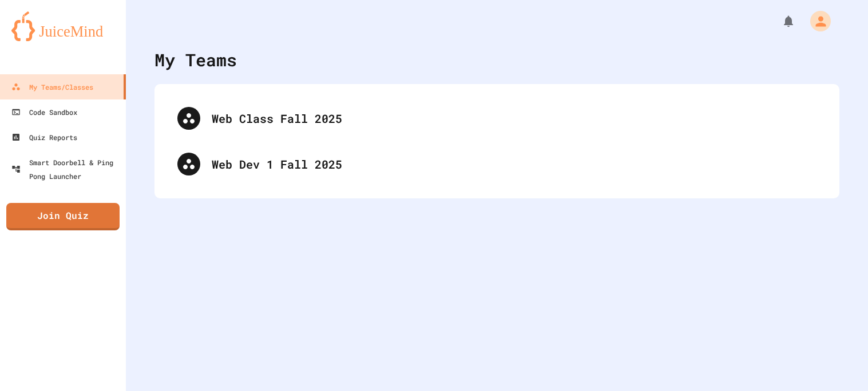 This screenshot has height=391, width=868. What do you see at coordinates (63, 27) in the screenshot?
I see `img: logo-orange.svg` at bounding box center [63, 27].